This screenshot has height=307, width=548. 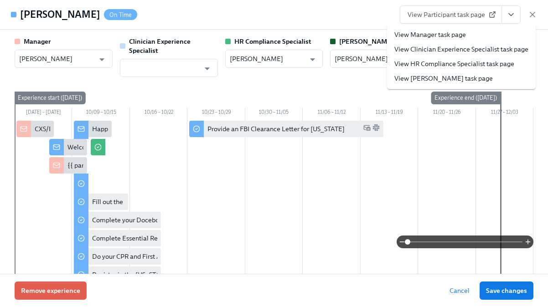 What do you see at coordinates (216, 114) in the screenshot?
I see `div: 10/23 – 10/29` at bounding box center [216, 114].